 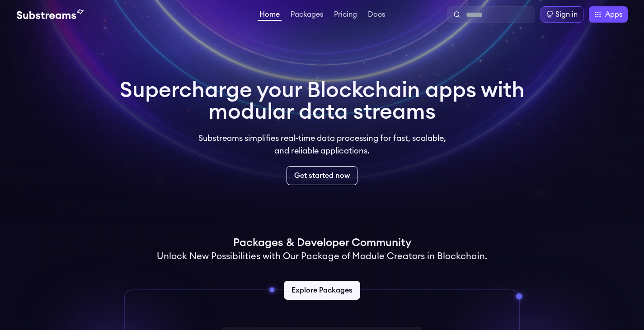 I want to click on a: Home, so click(x=269, y=16).